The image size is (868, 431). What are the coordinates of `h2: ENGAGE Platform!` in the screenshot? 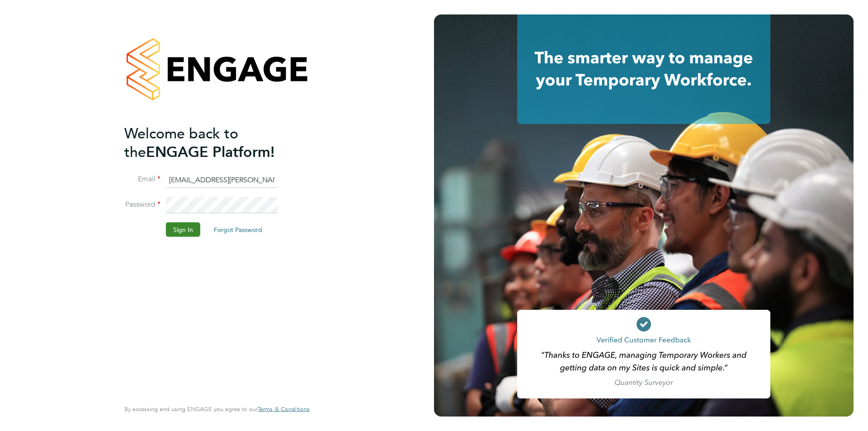 It's located at (212, 143).